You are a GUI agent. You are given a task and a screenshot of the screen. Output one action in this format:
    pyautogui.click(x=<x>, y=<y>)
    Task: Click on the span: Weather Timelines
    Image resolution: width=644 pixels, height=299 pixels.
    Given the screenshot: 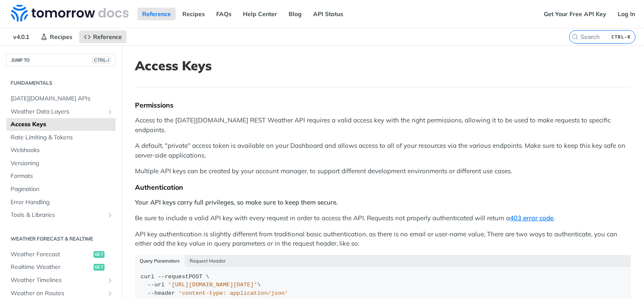 What is the action you would take?
    pyautogui.click(x=58, y=280)
    